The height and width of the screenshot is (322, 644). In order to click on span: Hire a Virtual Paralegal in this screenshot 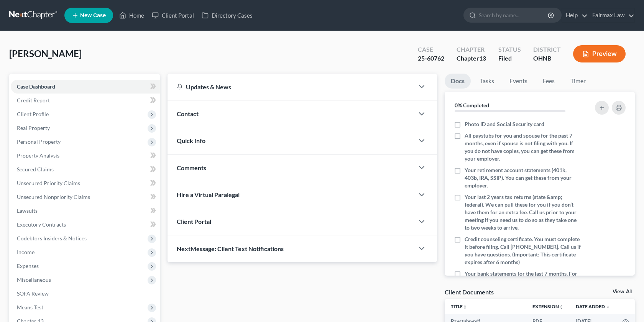, I will do `click(208, 194)`.